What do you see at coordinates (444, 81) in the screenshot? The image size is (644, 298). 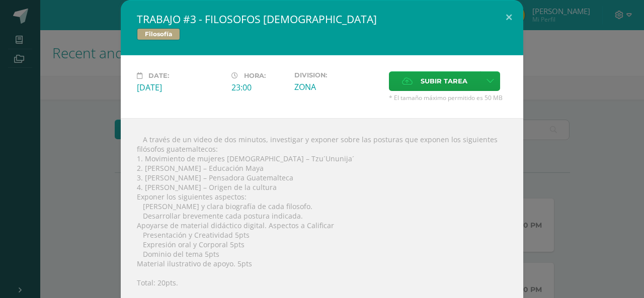 I see `span: Subir tarea` at bounding box center [444, 81].